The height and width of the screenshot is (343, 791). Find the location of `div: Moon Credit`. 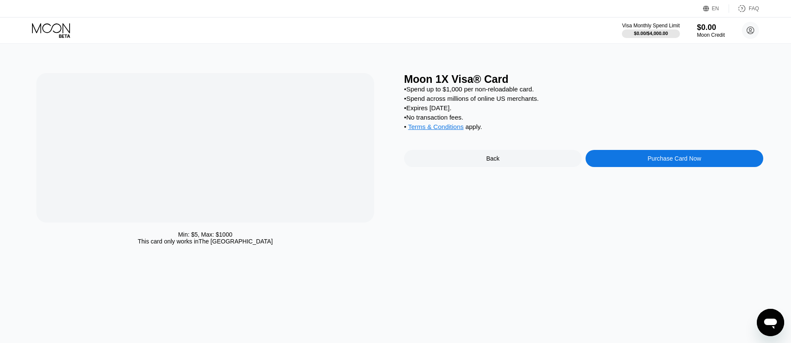

div: Moon Credit is located at coordinates (711, 35).